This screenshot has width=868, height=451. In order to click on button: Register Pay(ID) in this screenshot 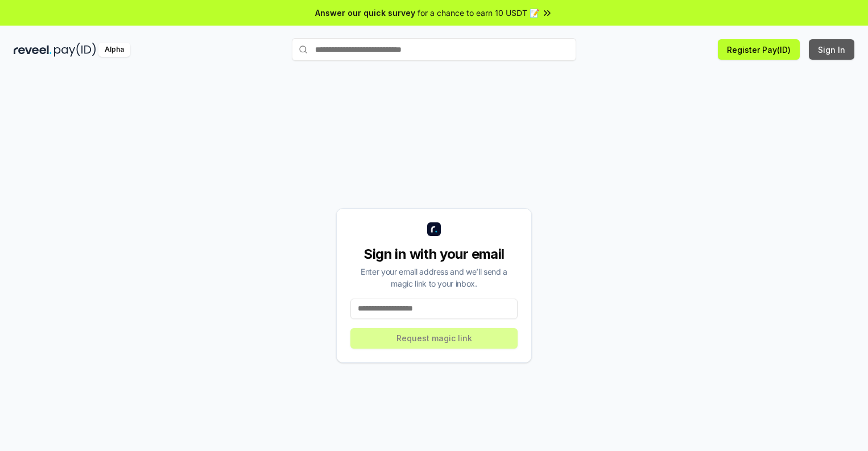, I will do `click(759, 49)`.